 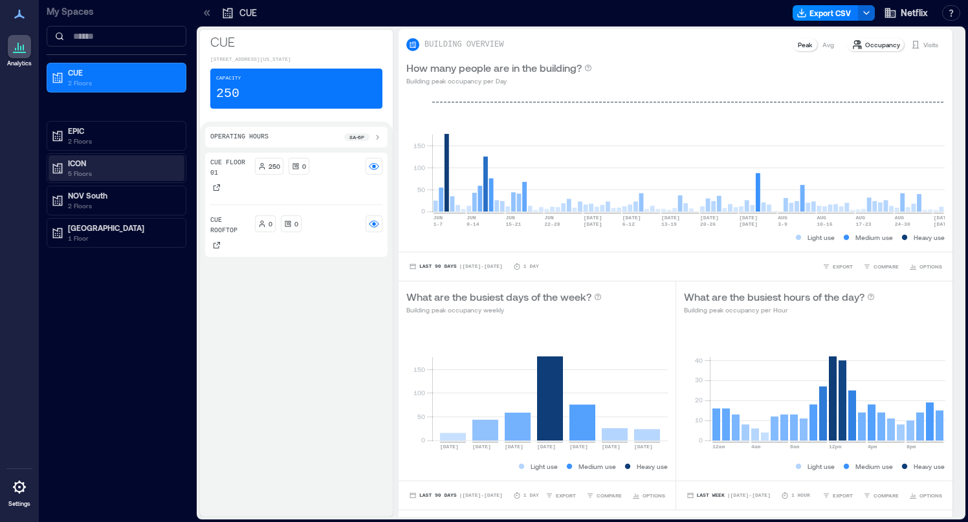 What do you see at coordinates (795, 447) in the screenshot?
I see `text: 8am` at bounding box center [795, 447].